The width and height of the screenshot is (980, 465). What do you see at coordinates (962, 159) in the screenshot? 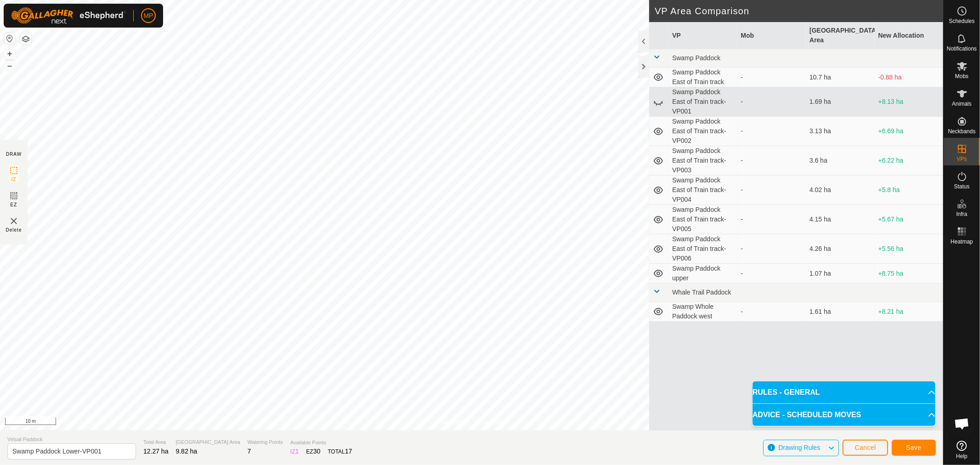
I see `span: VPs` at bounding box center [962, 159].